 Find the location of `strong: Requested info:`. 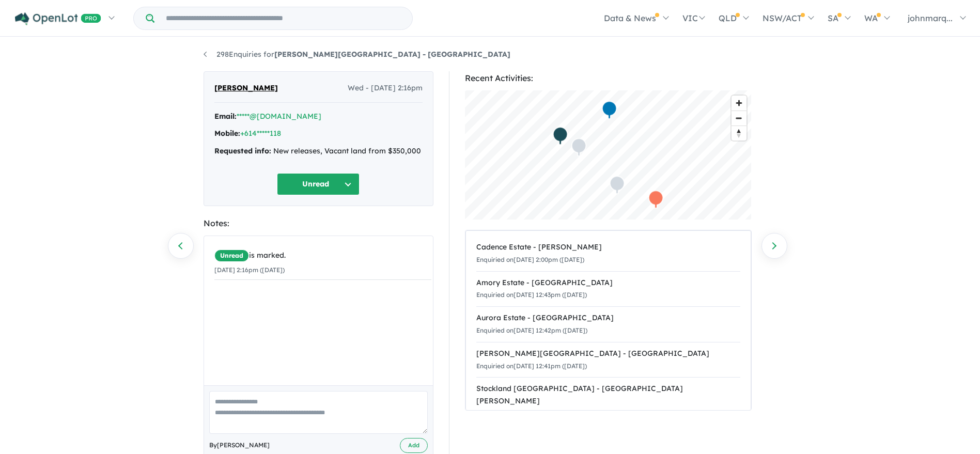

strong: Requested info: is located at coordinates (243, 151).